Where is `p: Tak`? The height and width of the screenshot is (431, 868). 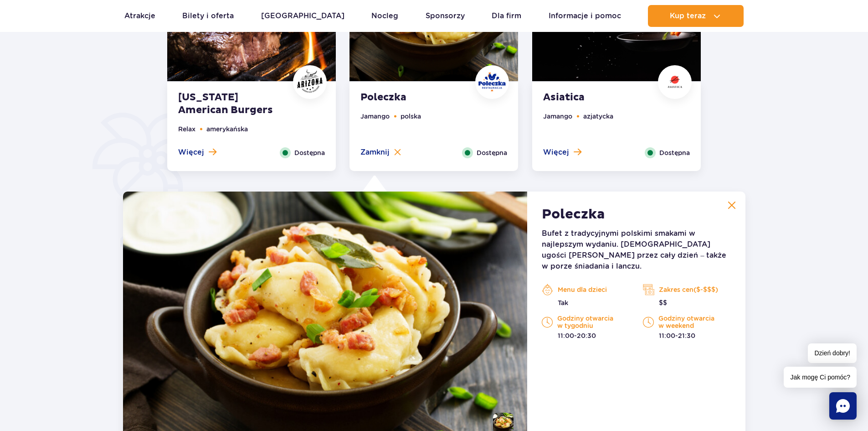 p: Tak is located at coordinates (585, 303).